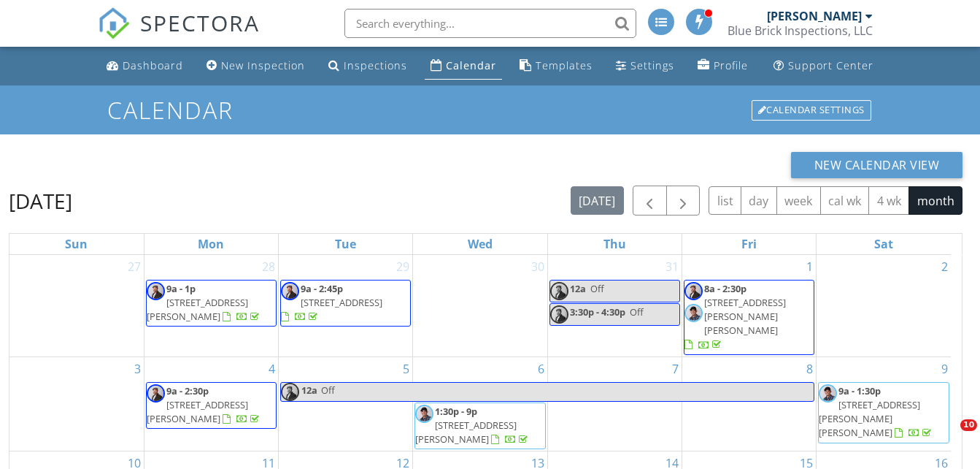 The height and width of the screenshot is (469, 980). Describe the element at coordinates (759, 200) in the screenshot. I see `button: day` at that location.